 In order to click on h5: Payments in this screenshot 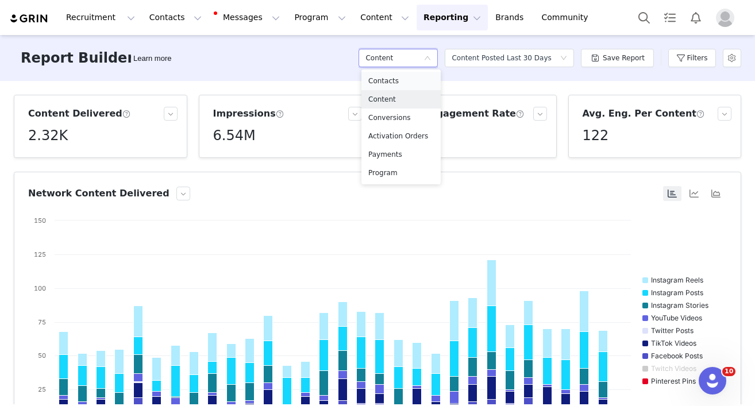, I will do `click(401, 154)`.